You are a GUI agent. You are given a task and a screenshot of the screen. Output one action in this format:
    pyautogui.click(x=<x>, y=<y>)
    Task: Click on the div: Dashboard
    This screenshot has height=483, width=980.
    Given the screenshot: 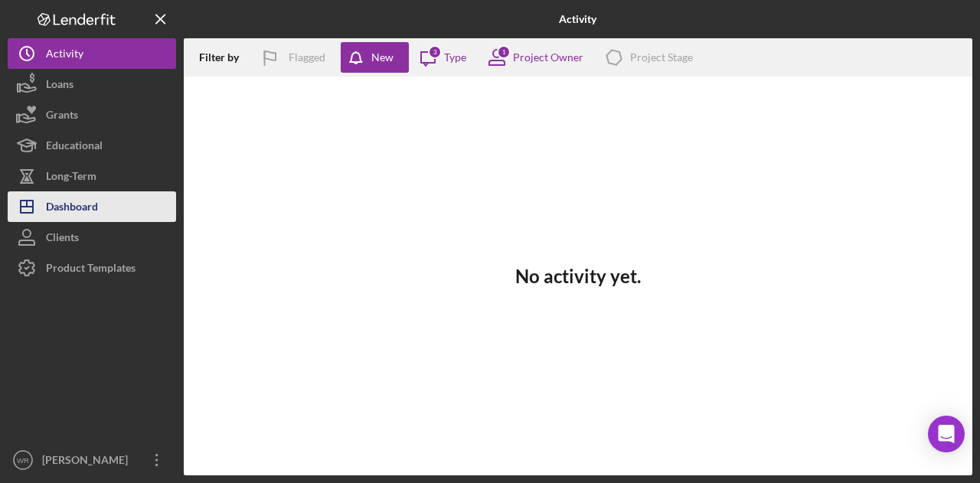 What is the action you would take?
    pyautogui.click(x=72, y=209)
    